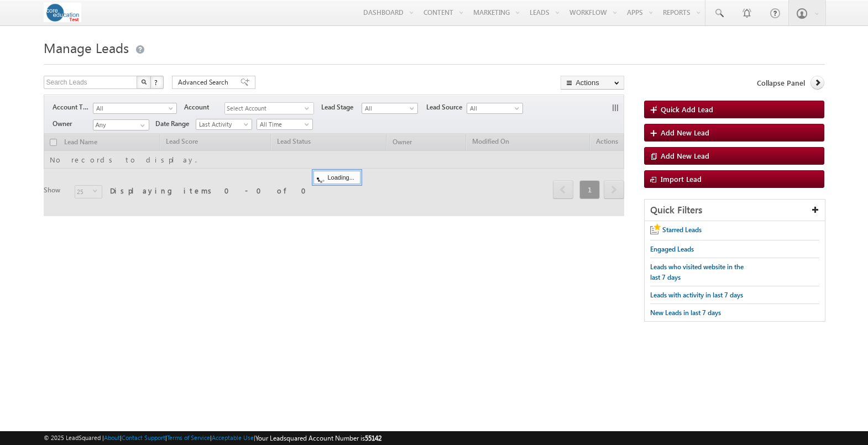  What do you see at coordinates (175, 124) in the screenshot?
I see `span: Date Range` at bounding box center [175, 124].